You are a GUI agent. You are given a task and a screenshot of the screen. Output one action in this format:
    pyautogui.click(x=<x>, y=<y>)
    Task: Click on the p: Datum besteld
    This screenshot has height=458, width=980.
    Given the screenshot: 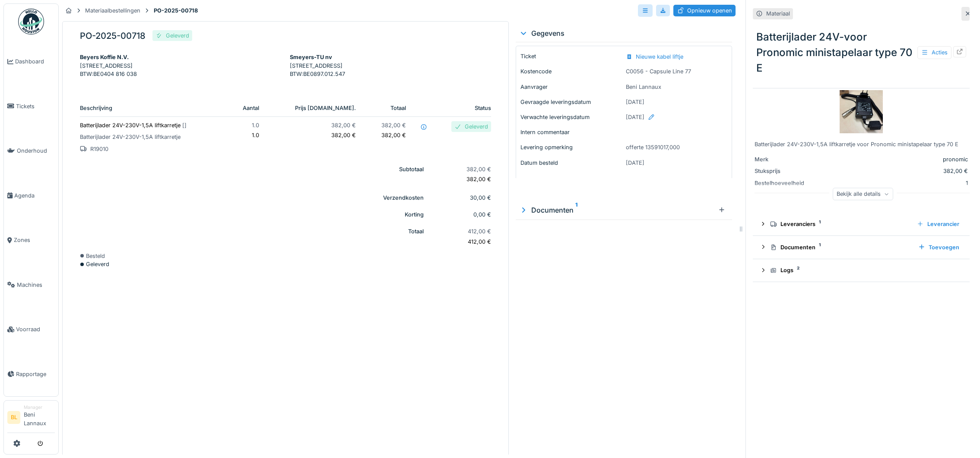 What is the action you would take?
    pyautogui.click(x=571, y=163)
    